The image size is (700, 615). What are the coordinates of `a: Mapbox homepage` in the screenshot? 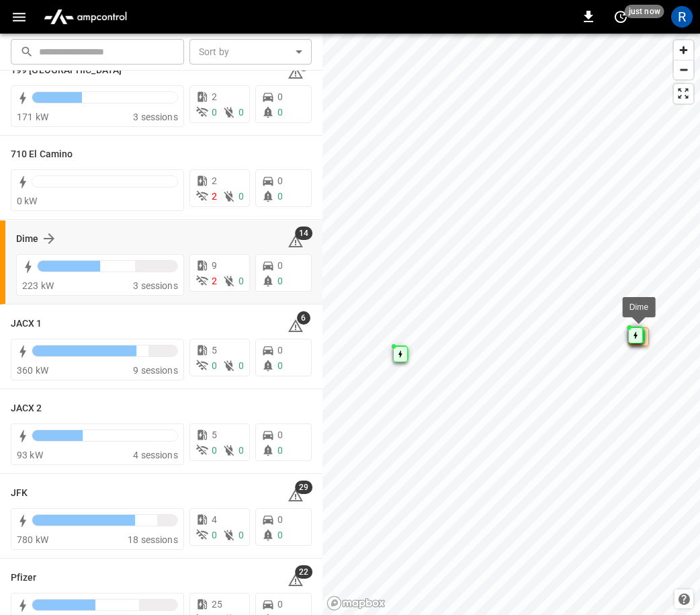 It's located at (356, 603).